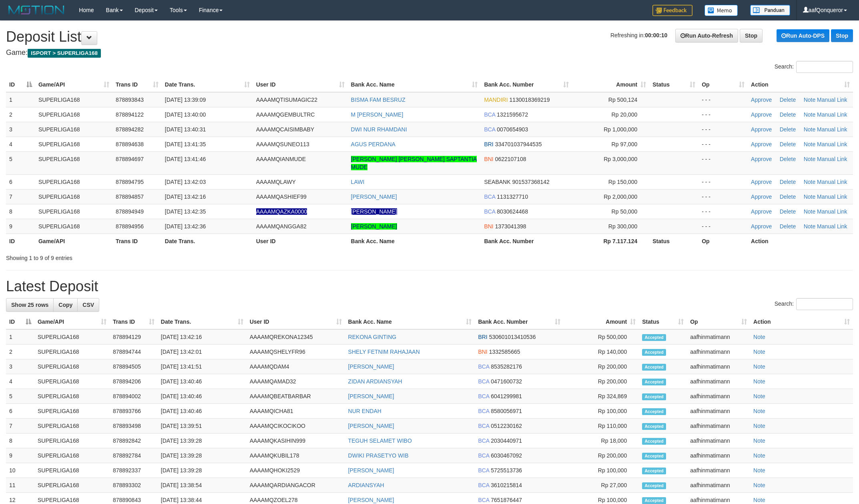 Image resolution: width=859 pixels, height=504 pixels. Describe the element at coordinates (430, 37) in the screenshot. I see `h1: Deposit List` at that location.